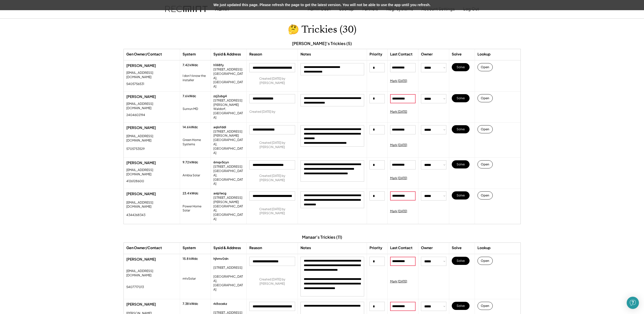 The image size is (644, 314). I want to click on div: 4126128600, so click(135, 181).